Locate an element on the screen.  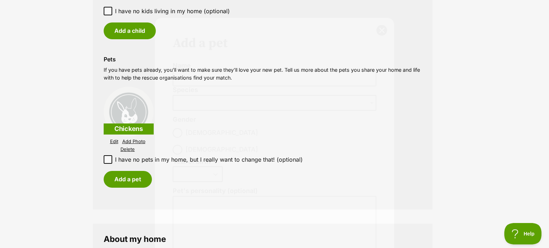
label: Species is located at coordinates (274, 90).